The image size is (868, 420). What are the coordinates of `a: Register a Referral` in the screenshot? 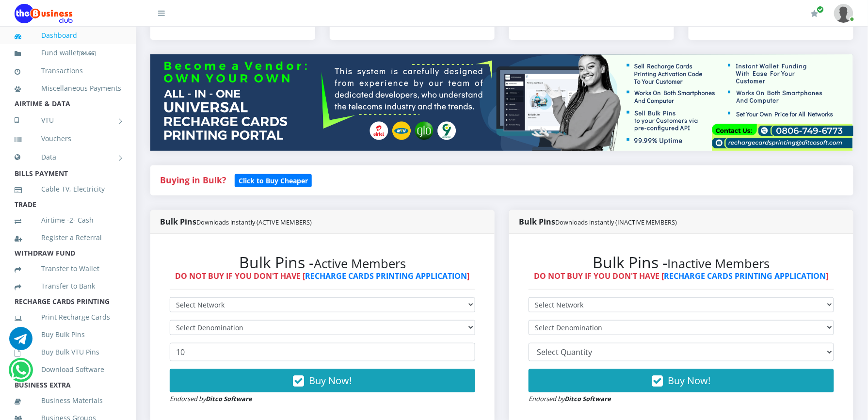 It's located at (68, 237).